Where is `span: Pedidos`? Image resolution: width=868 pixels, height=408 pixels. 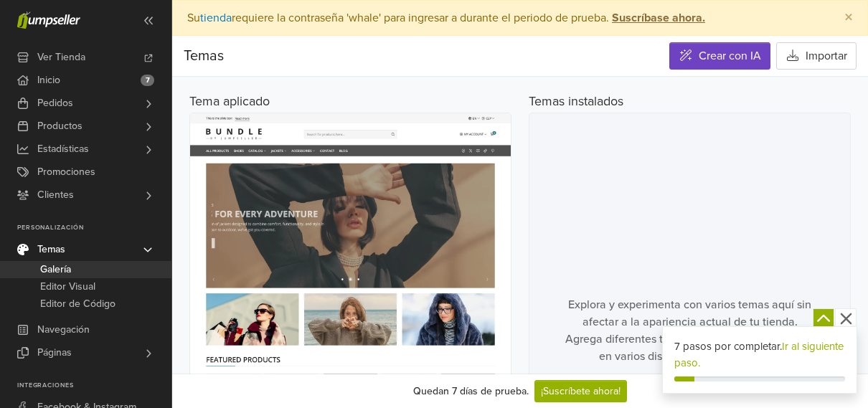 span: Pedidos is located at coordinates (55, 103).